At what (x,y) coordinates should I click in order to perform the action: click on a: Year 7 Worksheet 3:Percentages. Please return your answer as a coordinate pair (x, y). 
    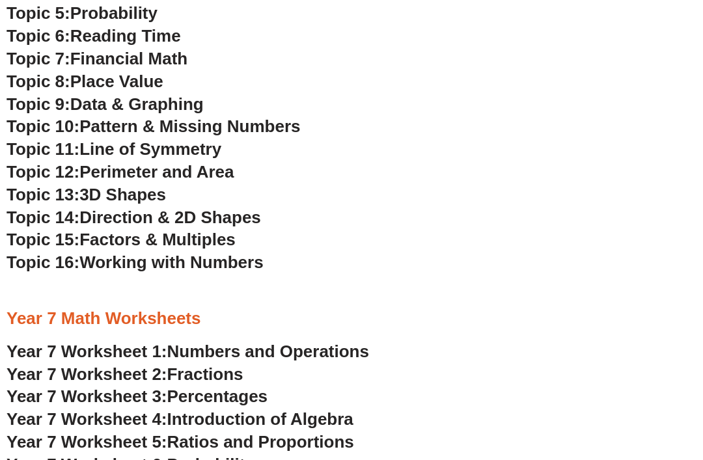
    Looking at the image, I should click on (137, 396).